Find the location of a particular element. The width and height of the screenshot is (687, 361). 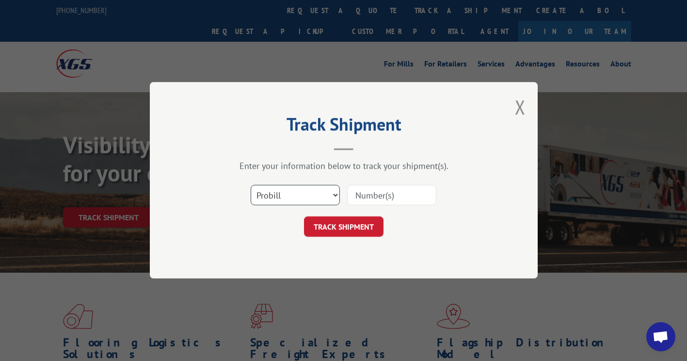

input: Number(s) is located at coordinates (392, 195).